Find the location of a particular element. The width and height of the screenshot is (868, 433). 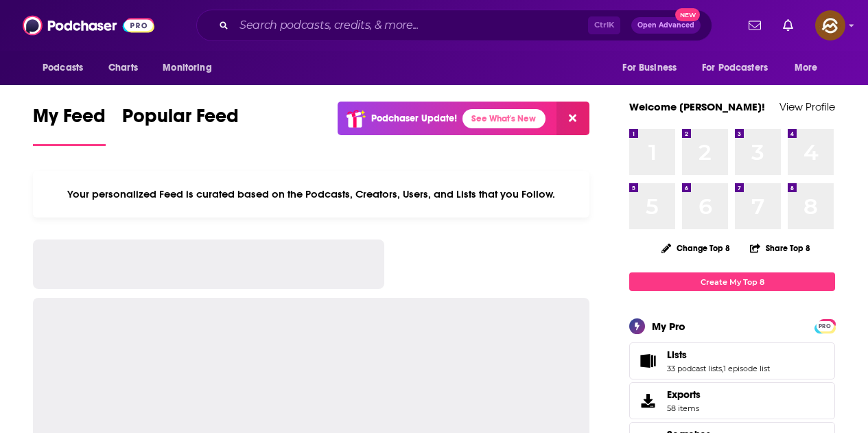

p: Podchaser Update! is located at coordinates (414, 118).